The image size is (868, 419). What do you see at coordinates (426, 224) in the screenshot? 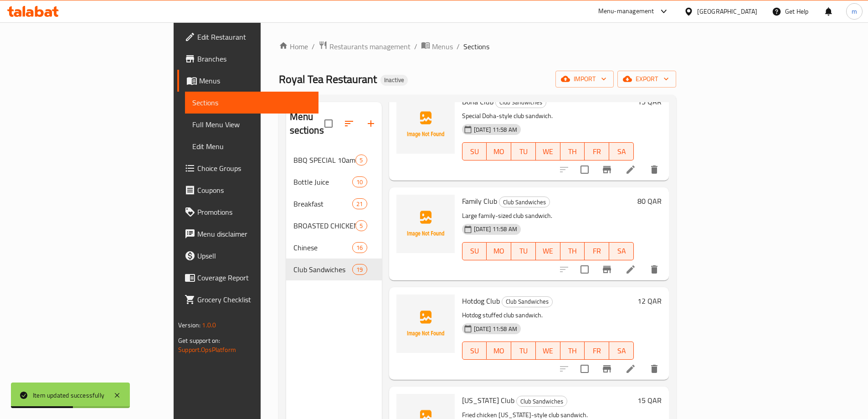
I see `img: Family Club` at bounding box center [426, 224].